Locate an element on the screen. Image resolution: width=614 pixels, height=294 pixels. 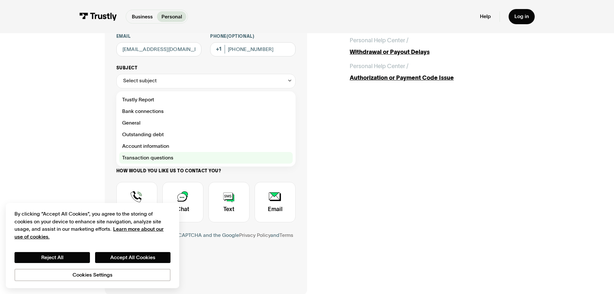
label: Email is located at coordinates (159, 36).